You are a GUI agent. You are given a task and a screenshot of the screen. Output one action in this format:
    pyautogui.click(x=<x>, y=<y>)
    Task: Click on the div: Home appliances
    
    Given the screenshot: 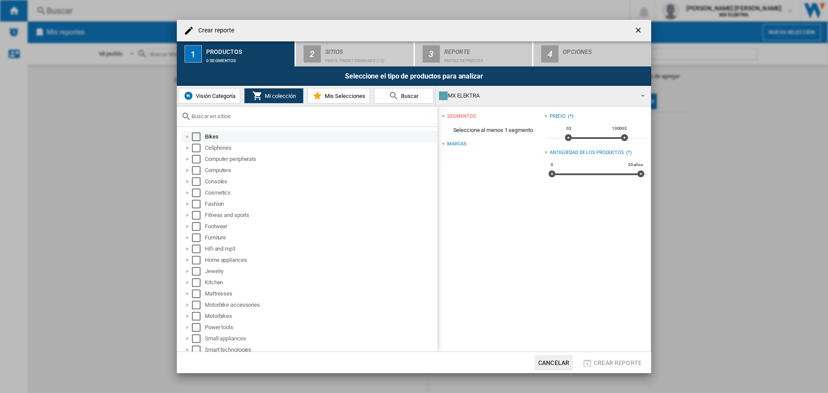 What is the action you would take?
    pyautogui.click(x=320, y=260)
    